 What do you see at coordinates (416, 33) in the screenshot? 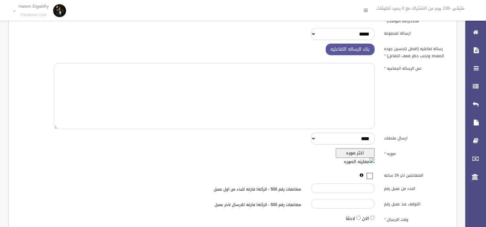
I see `label: ارساله لمجموعه` at bounding box center [416, 33].